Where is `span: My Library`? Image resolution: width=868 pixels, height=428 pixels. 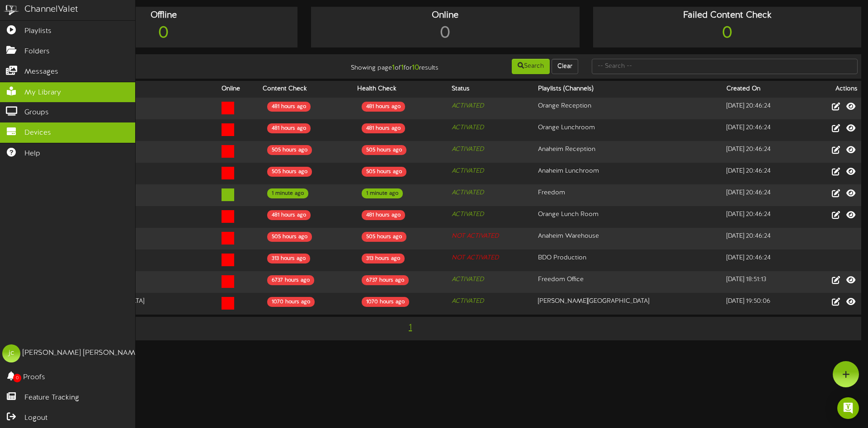 span: My Library is located at coordinates (42, 92).